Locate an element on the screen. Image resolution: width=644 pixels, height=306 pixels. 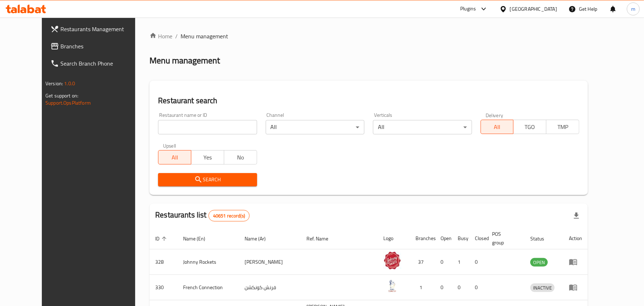
span: ID is located at coordinates (162, 239).